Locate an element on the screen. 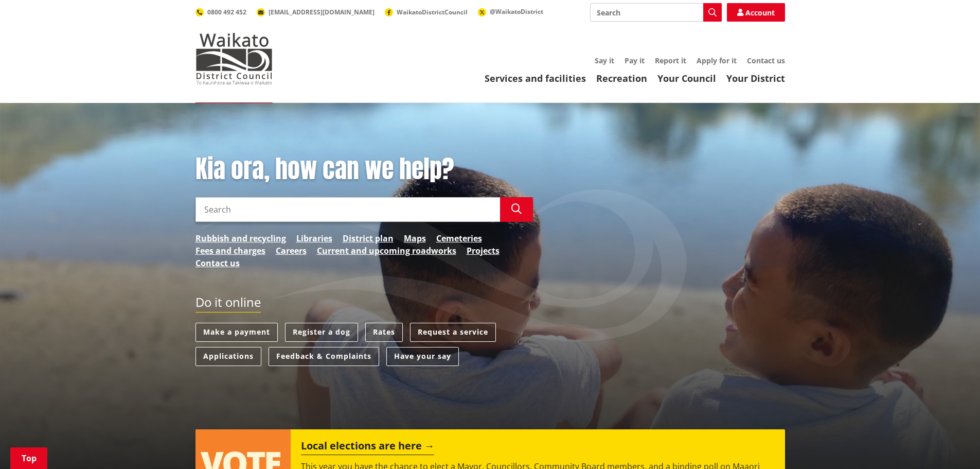 This screenshot has height=469, width=980. a: Say it is located at coordinates (605, 60).